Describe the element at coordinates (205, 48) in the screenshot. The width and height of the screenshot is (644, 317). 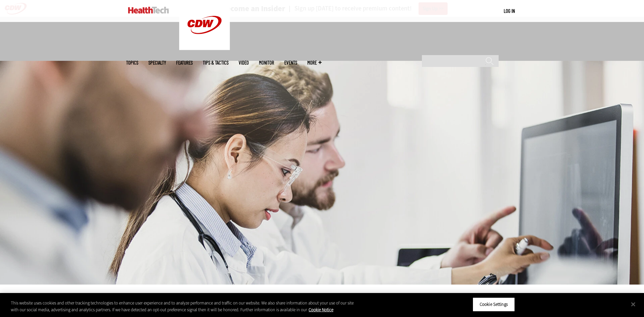
I see `a: CDW` at that location.